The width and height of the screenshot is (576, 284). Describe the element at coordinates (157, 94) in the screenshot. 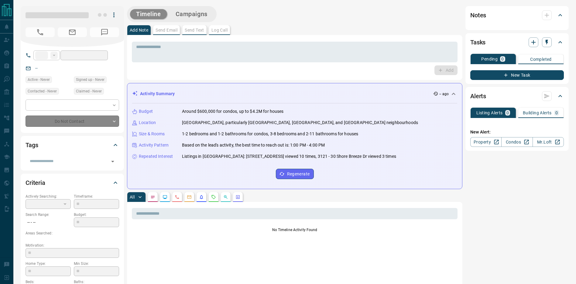

I see `p: Activity Summary` at that location.